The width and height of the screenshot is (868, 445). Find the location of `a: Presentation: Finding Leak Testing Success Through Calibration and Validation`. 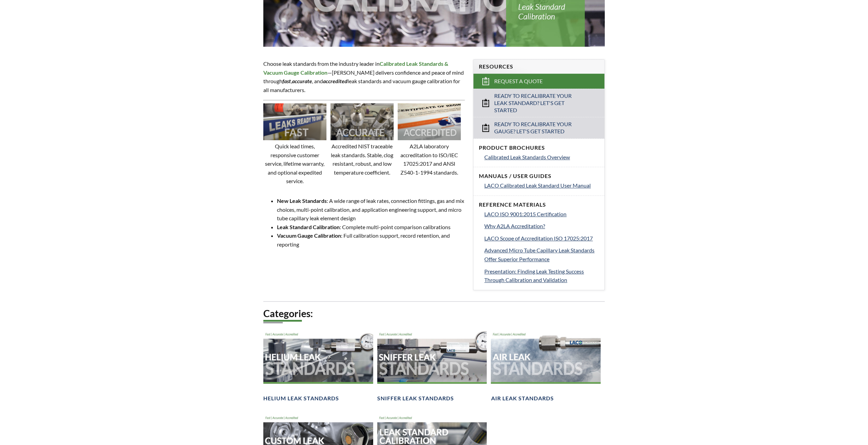

a: Presentation: Finding Leak Testing Success Through Calibration and Validation is located at coordinates (542, 275).